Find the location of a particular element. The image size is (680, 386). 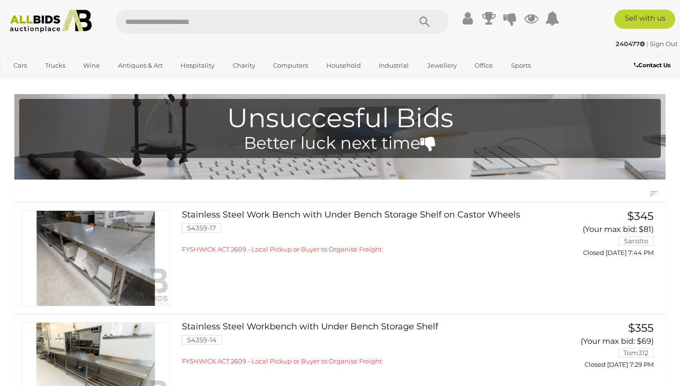

b: Contact Us is located at coordinates (652, 65).